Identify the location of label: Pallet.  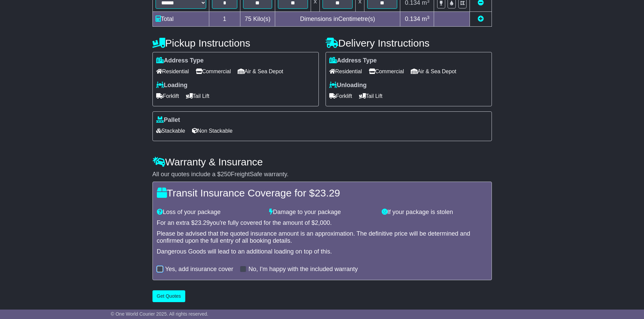
(168, 120).